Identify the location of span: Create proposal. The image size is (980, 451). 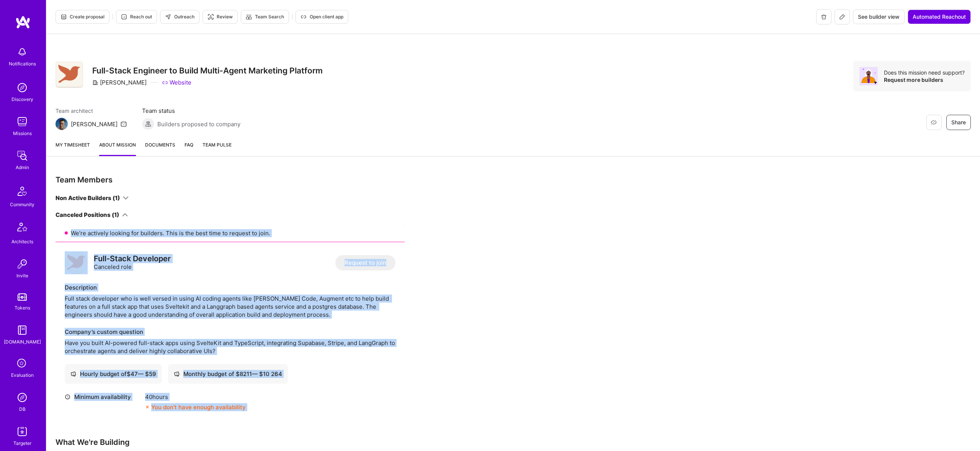
(82, 17).